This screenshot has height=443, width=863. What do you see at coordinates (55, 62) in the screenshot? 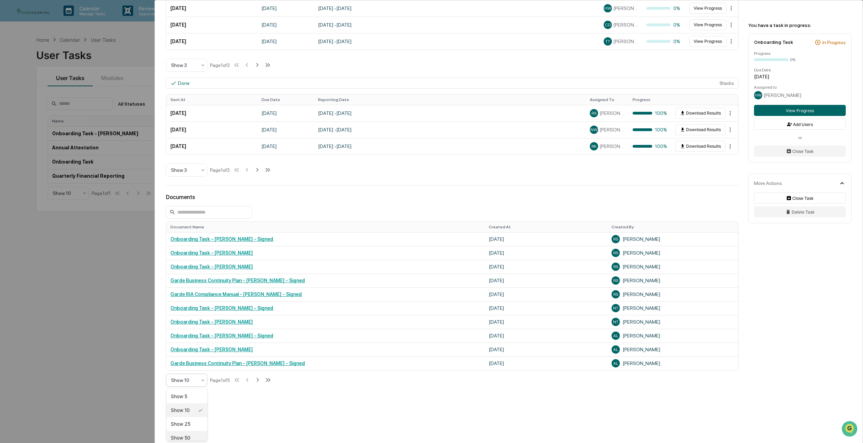
I see `div: We're available if you need us!` at bounding box center [55, 62].